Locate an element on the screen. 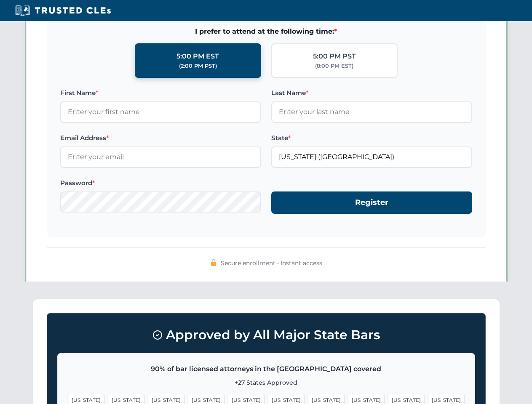 This screenshot has width=532, height=404. input: Enter your first name is located at coordinates (161, 112).